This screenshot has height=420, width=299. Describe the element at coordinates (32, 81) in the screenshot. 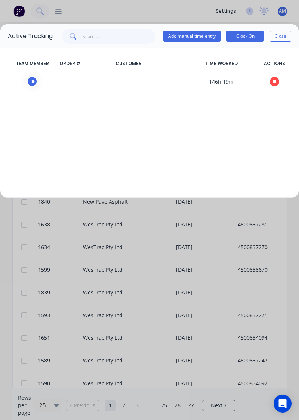

I see `div: D F` at that location.